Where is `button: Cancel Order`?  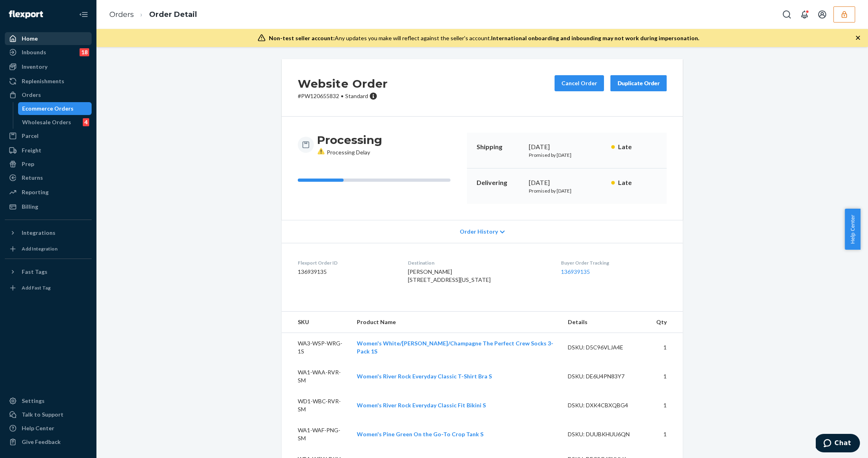 button: Cancel Order is located at coordinates (579, 83).